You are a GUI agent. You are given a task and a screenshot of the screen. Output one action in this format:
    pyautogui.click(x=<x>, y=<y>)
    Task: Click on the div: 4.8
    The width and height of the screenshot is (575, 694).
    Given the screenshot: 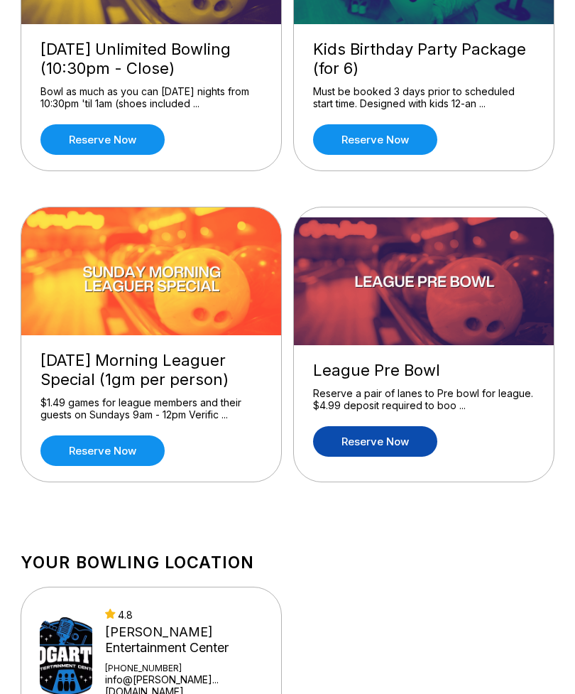 What is the action you would take?
    pyautogui.click(x=184, y=614)
    